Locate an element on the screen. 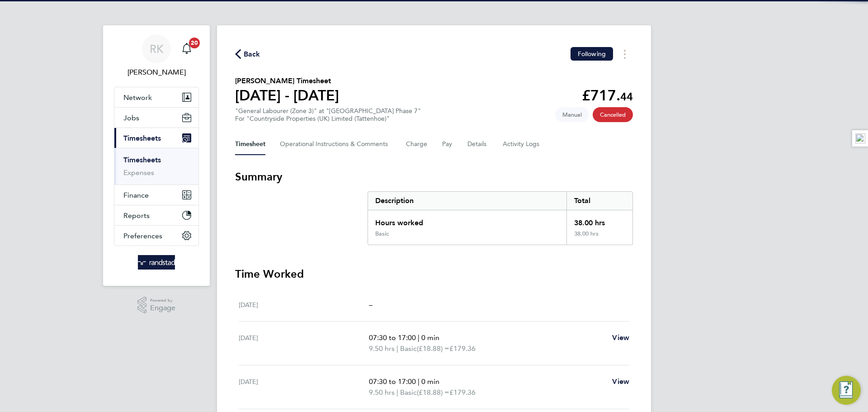 The height and width of the screenshot is (412, 868). span: Finance is located at coordinates (136, 195).